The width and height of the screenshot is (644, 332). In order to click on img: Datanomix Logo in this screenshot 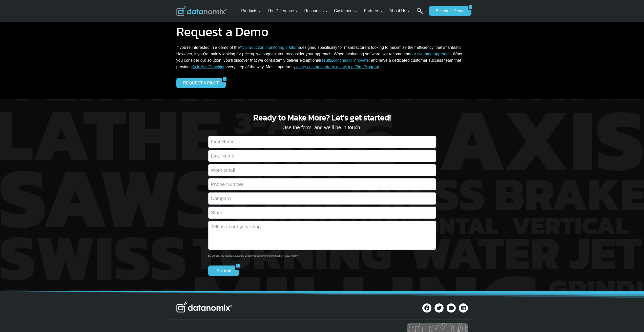, I will do `click(204, 307)`.